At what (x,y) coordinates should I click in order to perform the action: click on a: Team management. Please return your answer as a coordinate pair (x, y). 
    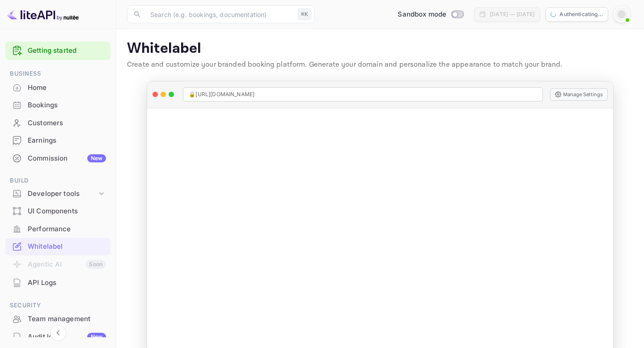
    Looking at the image, I should click on (58, 319).